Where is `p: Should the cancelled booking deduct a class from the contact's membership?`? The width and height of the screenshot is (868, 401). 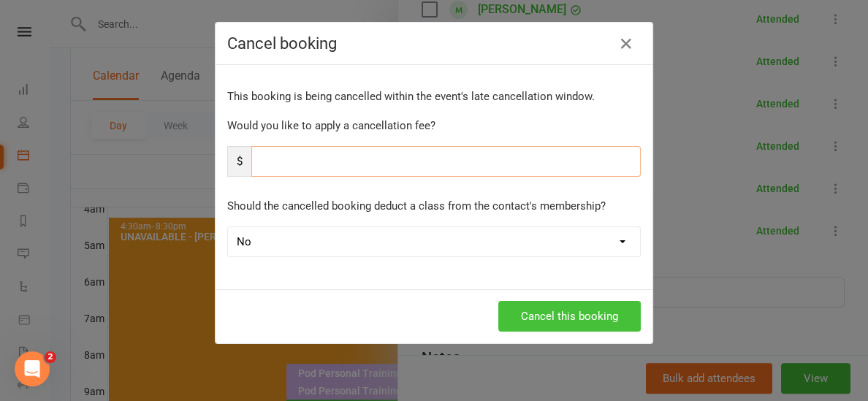 p: Should the cancelled booking deduct a class from the contact's membership? is located at coordinates (434, 206).